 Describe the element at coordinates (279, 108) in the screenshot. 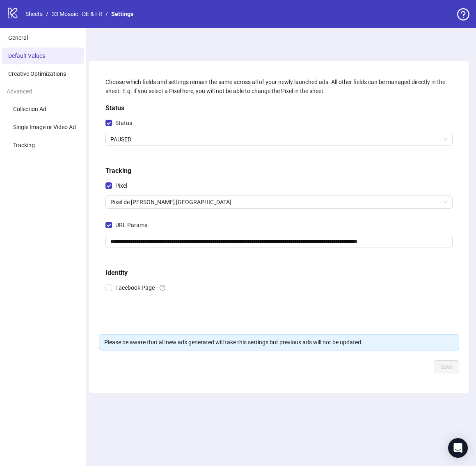

I see `h5: Status` at that location.